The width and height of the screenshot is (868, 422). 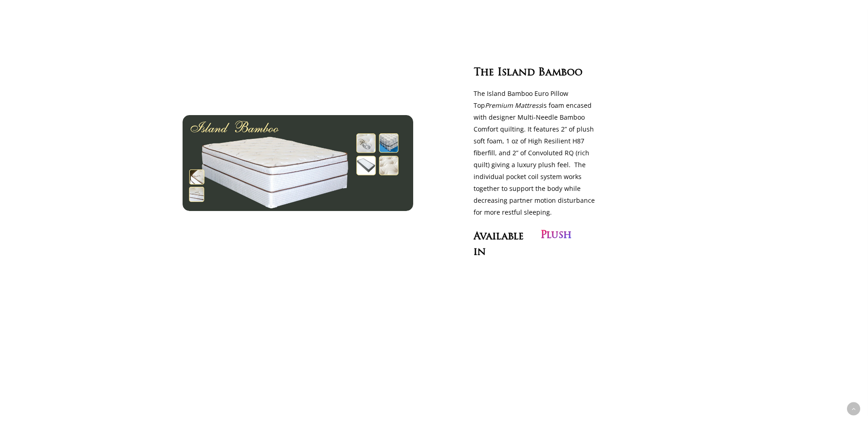 I want to click on span: in, so click(x=480, y=252).